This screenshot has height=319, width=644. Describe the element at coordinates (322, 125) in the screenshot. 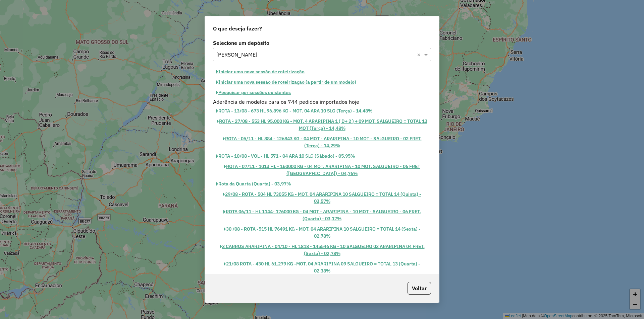

I see `button: ROTA - 27/08 - 553 HL 95.000 KG - MOT. 4 ARARIPINA 1 ( D+ 2 ) + 09 MOT. SALGUEIRO = TOTAL 13 MOT ...` at that location.